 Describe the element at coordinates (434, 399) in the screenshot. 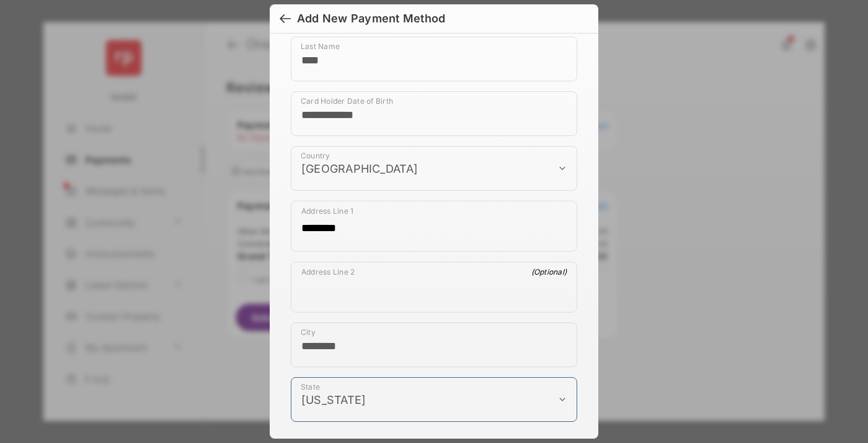

I see `div: payment_method_screening[postal_addresses][administrativeArea]` at that location.